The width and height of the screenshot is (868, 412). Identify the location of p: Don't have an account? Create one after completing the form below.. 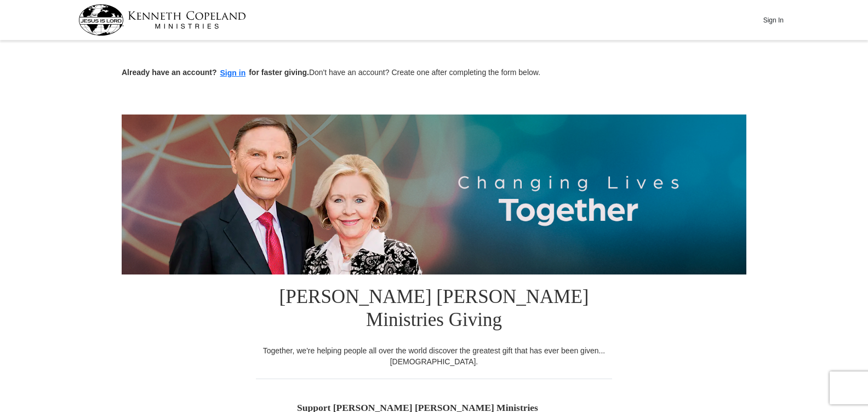
(434, 73).